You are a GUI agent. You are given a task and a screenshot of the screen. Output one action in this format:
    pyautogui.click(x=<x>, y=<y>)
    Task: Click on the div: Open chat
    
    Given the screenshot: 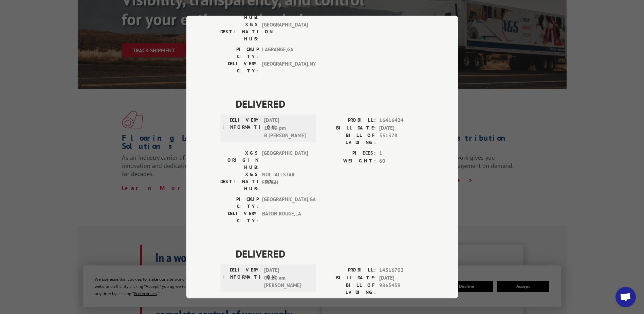 What is the action you would take?
    pyautogui.click(x=626, y=297)
    